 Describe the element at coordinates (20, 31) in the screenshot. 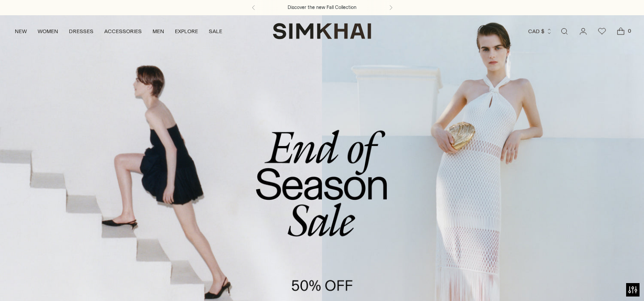

I see `a: NEW` at that location.